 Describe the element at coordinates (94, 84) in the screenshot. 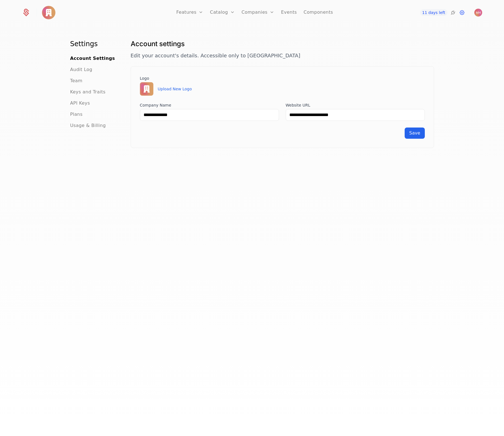

I see `nav: Main` at that location.